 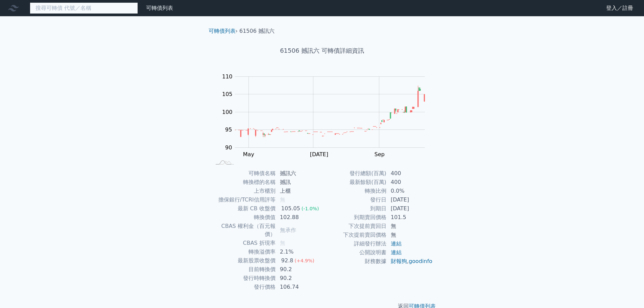 What do you see at coordinates (243, 278) in the screenshot?
I see `td: 發行時轉換價` at bounding box center [243, 278].